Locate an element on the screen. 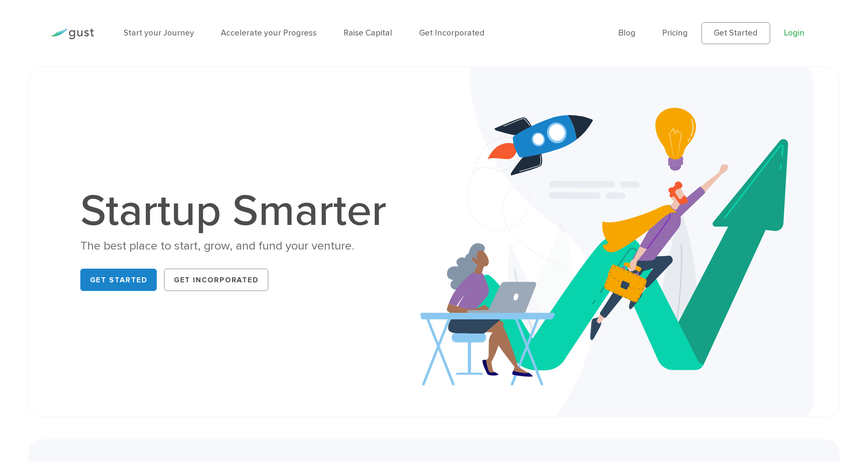 The image size is (868, 462). a: Start your Journey is located at coordinates (159, 33).